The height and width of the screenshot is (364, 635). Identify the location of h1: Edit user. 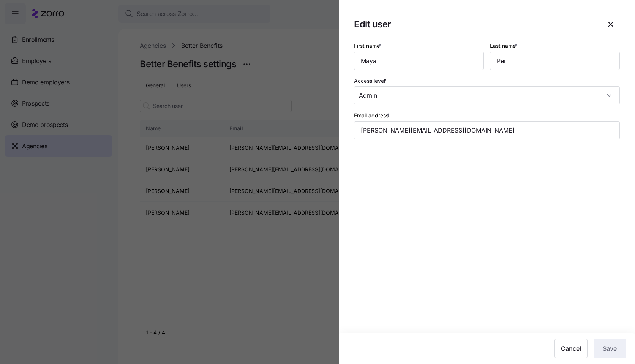
(475, 24).